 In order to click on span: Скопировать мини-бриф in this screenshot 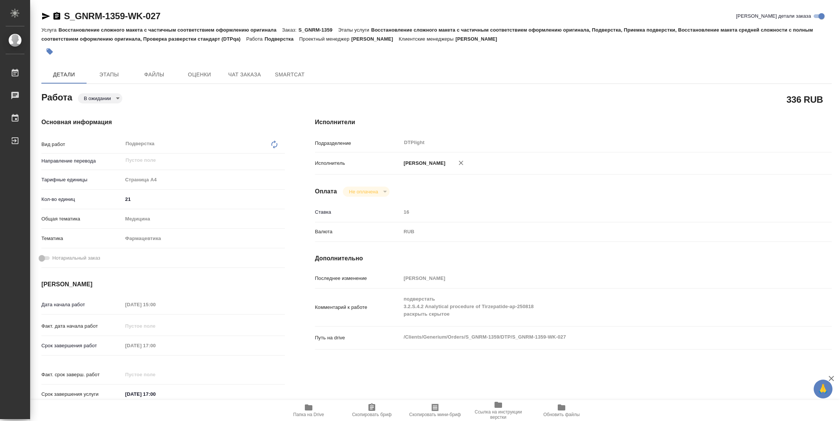, I will do `click(434, 415)`.